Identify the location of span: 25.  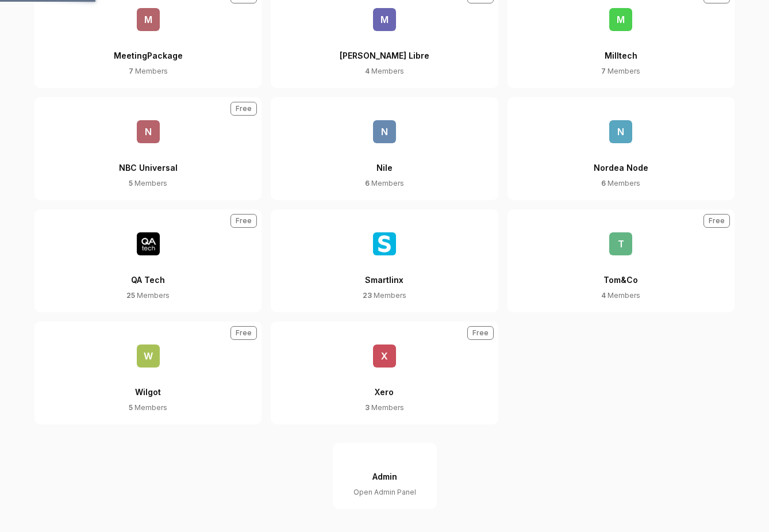
(131, 295).